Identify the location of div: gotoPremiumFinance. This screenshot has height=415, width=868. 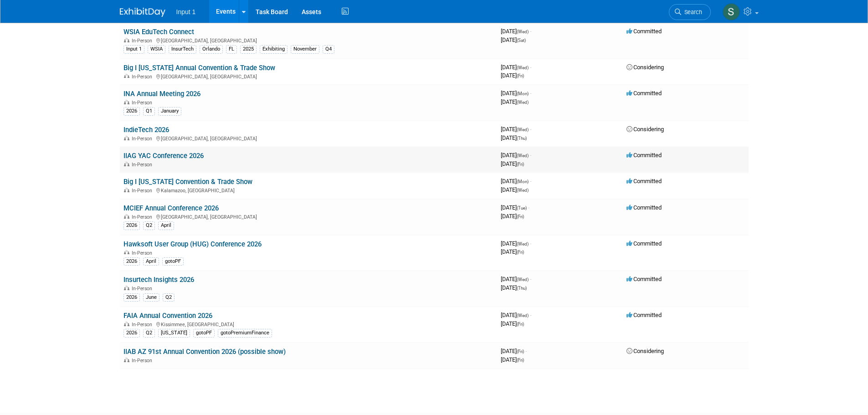
(245, 333).